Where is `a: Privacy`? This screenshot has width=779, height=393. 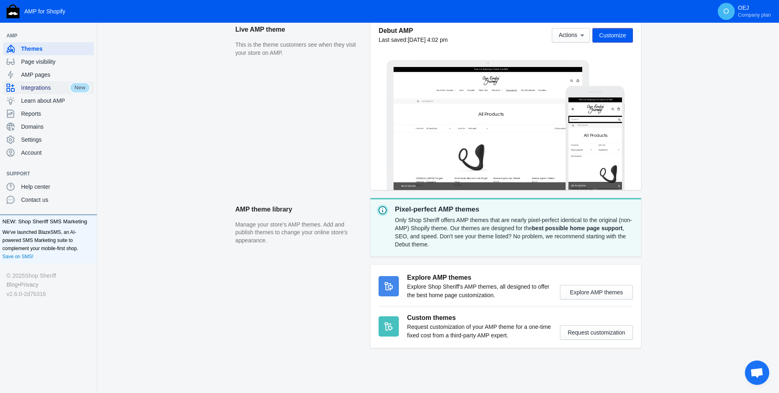
a: Privacy is located at coordinates (29, 284).